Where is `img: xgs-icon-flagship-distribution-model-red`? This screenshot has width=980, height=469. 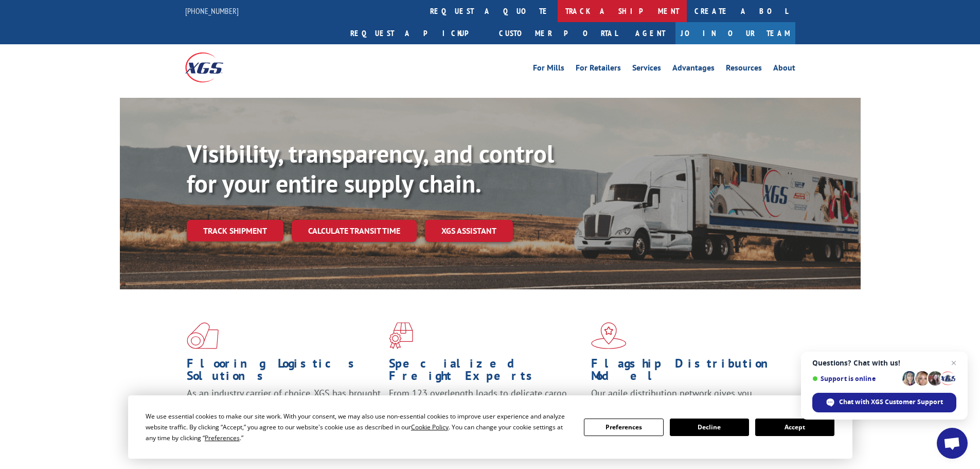 img: xgs-icon-flagship-distribution-model-red is located at coordinates (609, 335).